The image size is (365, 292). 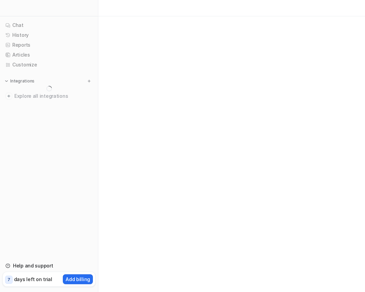 I want to click on p: 7, so click(x=9, y=280).